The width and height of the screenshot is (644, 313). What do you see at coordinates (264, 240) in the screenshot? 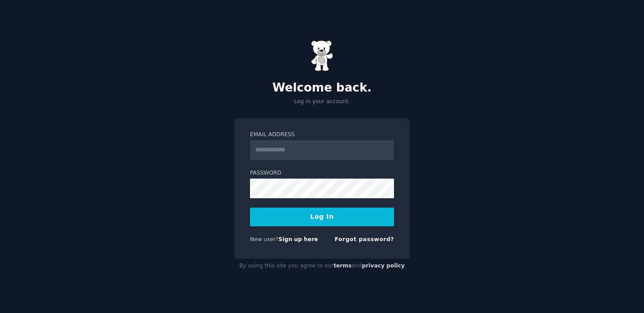
I see `span: New user?` at bounding box center [264, 240].